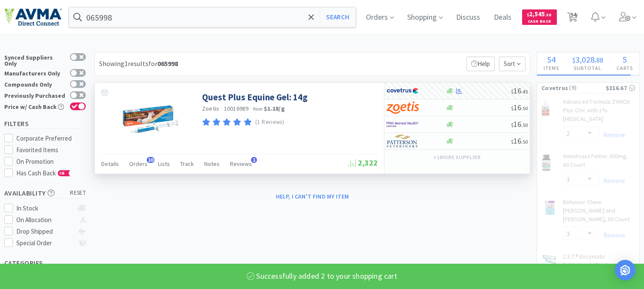 Image resolution: width=644 pixels, height=289 pixels. What do you see at coordinates (625, 270) in the screenshot?
I see `div: Open Intercom Messenger` at bounding box center [625, 270].